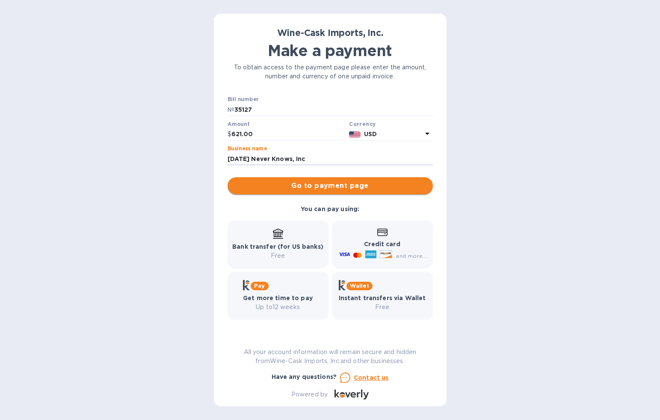 The image size is (660, 420). Describe the element at coordinates (334, 110) in the screenshot. I see `input: Enter bill number` at that location.